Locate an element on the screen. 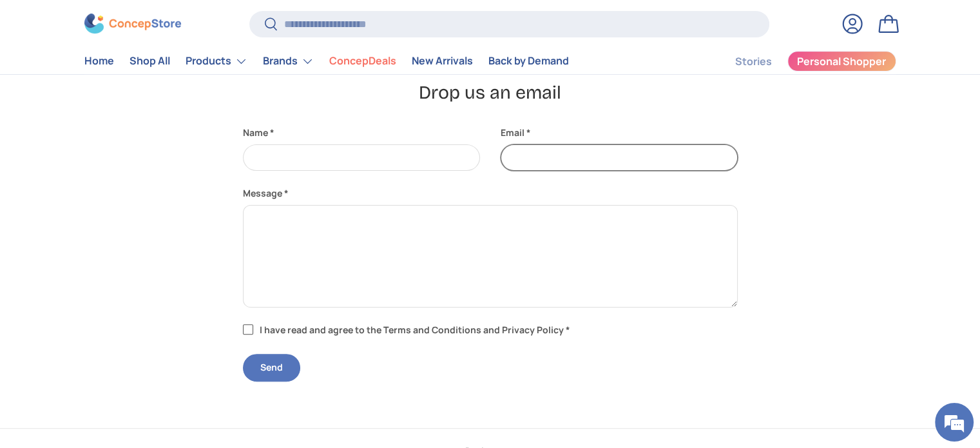 The width and height of the screenshot is (980, 448). label: I have read and agree to the Terms and Conditions and Privacy Policy * is located at coordinates (408, 329).